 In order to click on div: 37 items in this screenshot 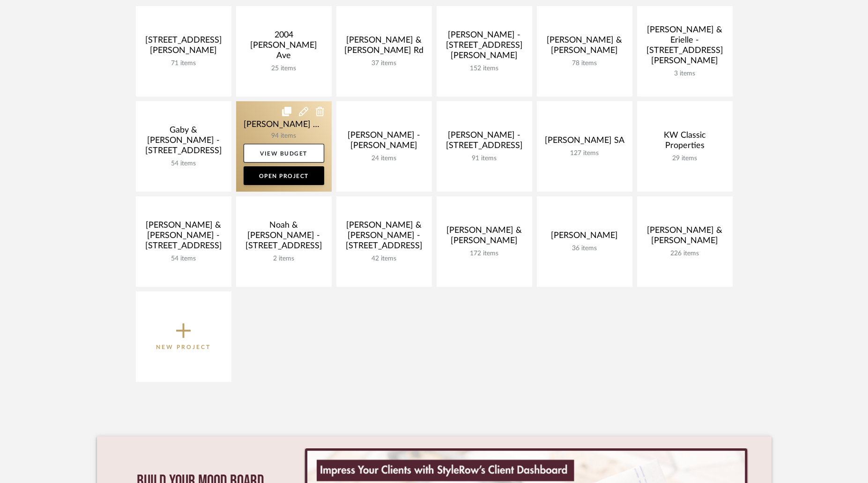, I will do `click(384, 63)`.